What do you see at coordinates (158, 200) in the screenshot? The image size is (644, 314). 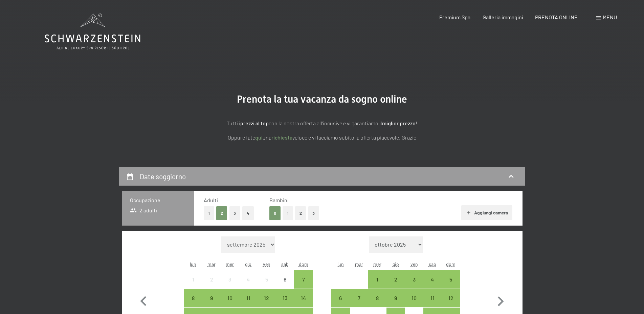 I see `h3: Occupazione` at bounding box center [158, 200].